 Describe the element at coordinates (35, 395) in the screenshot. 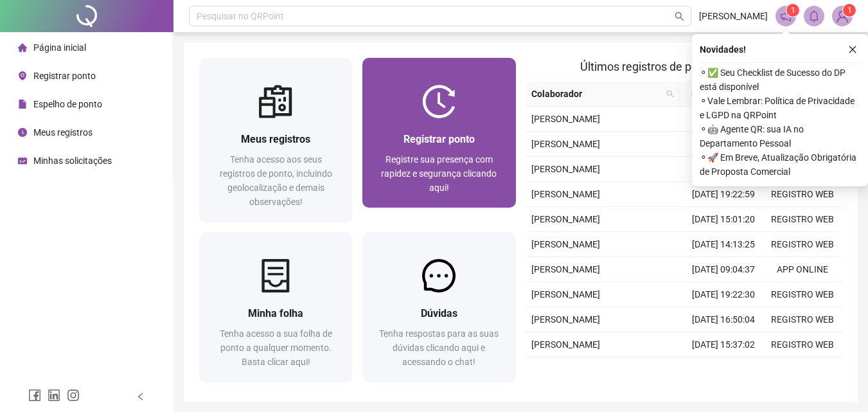

I see `span: facebook` at that location.